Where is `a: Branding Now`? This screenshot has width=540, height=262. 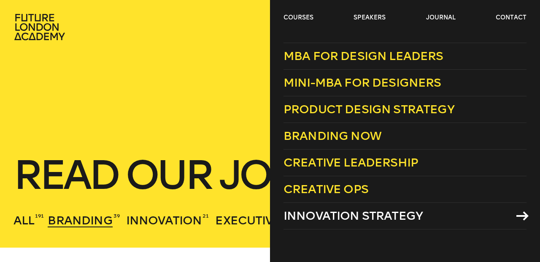 a: Branding Now is located at coordinates (405, 136).